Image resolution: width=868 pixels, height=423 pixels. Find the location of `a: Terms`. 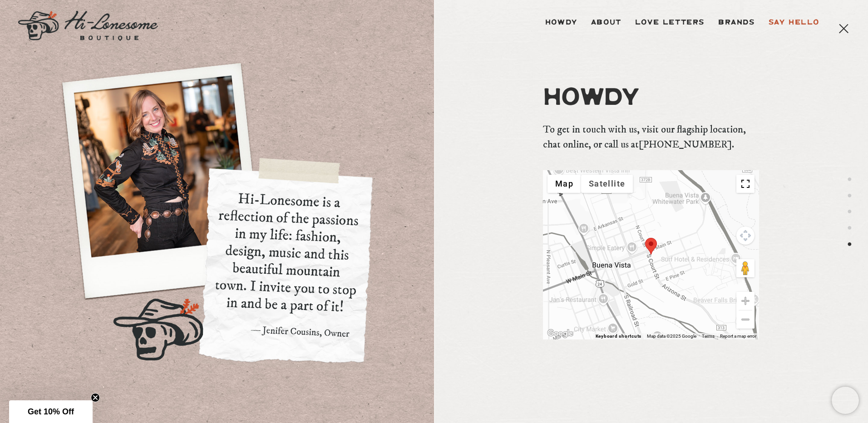

a: Terms is located at coordinates (708, 336).